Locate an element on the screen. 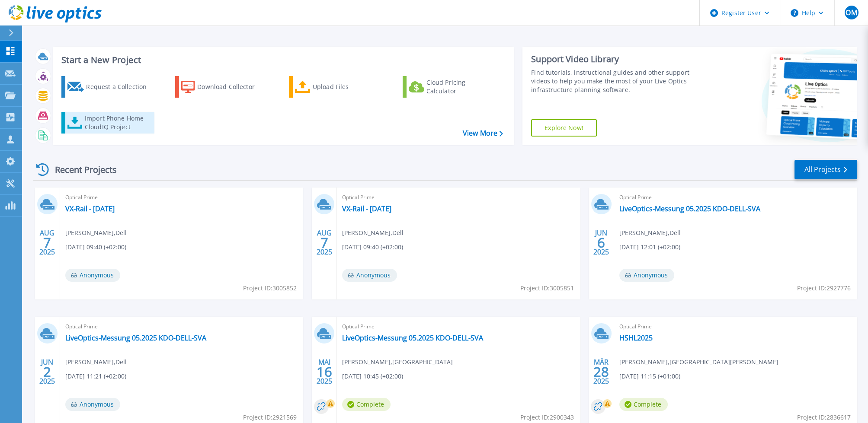  span: Project ID: 2900343 is located at coordinates (547, 418).